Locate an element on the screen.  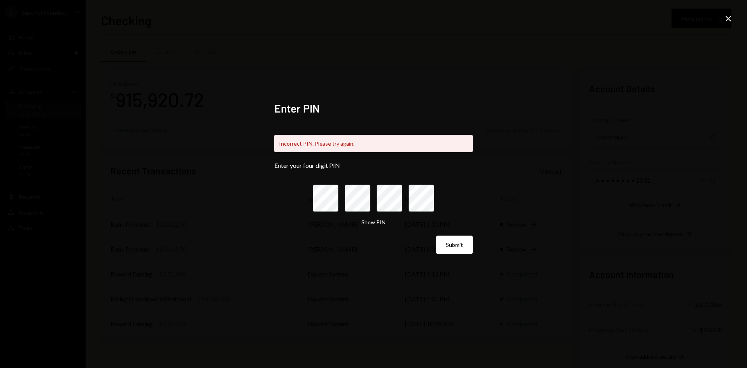
input: pin code 1 of 4 is located at coordinates (326, 198).